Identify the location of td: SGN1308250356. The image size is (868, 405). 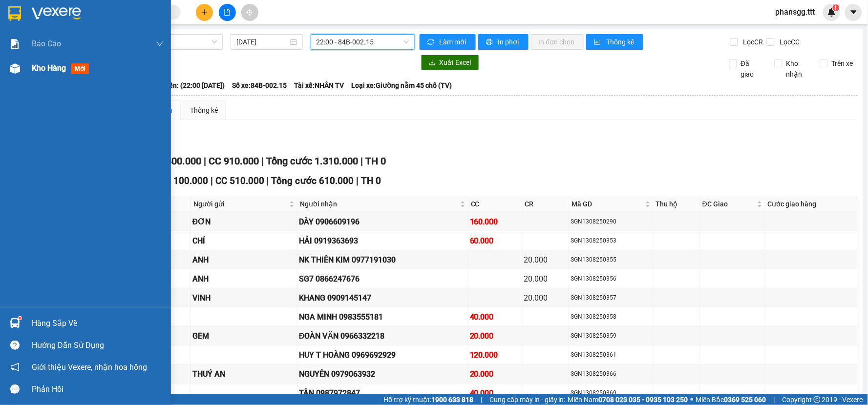
(611, 279).